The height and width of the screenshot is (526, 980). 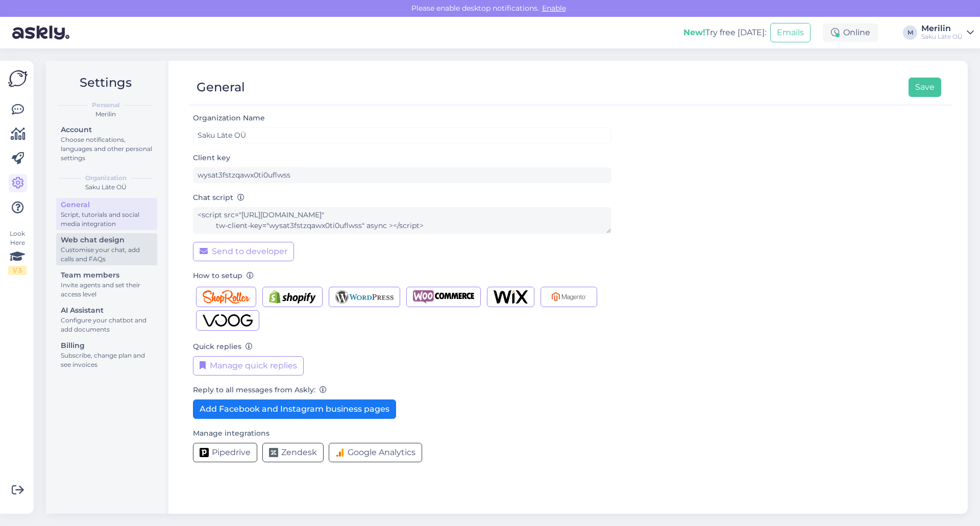 I want to click on a: AccountChoose notifications, languages and other personal settings, so click(x=106, y=143).